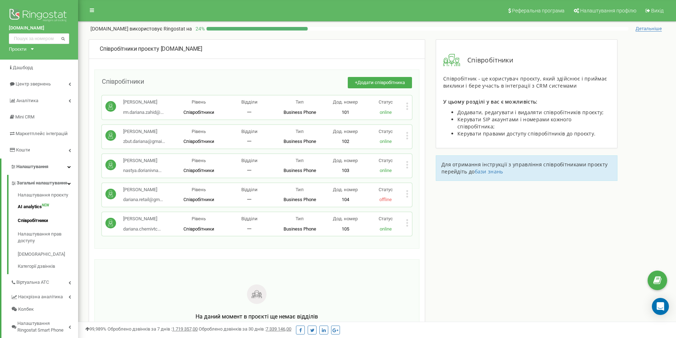 This screenshot has width=676, height=338. Describe the element at coordinates (385, 199) in the screenshot. I see `span: offline` at that location.